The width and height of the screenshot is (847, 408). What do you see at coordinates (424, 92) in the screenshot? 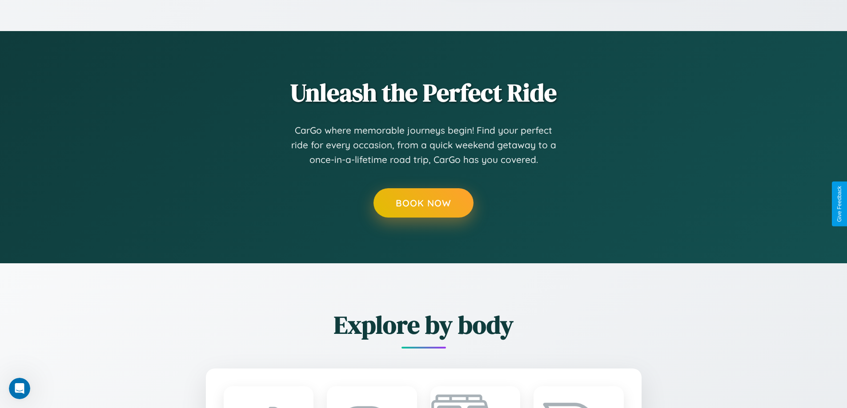
I see `h2: Unleash the Perfect Ride` at bounding box center [424, 92].